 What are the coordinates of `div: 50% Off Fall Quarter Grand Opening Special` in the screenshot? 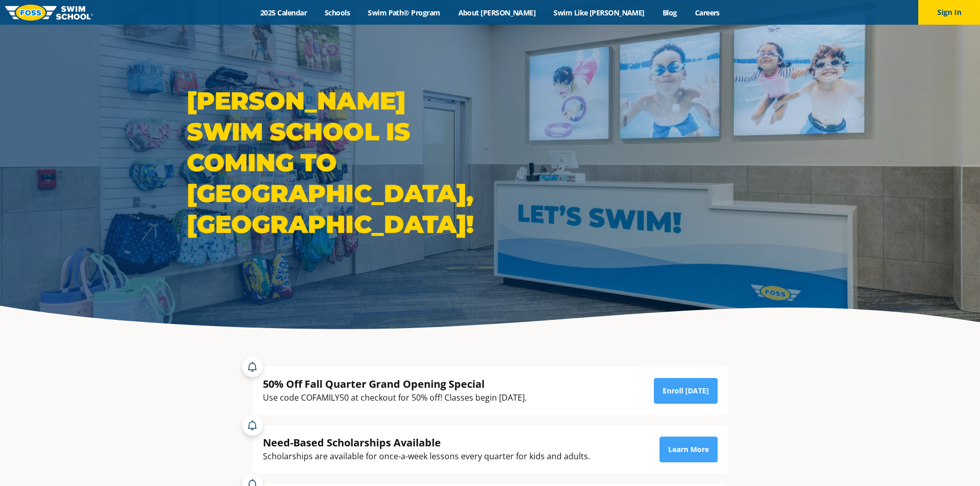 It's located at (395, 384).